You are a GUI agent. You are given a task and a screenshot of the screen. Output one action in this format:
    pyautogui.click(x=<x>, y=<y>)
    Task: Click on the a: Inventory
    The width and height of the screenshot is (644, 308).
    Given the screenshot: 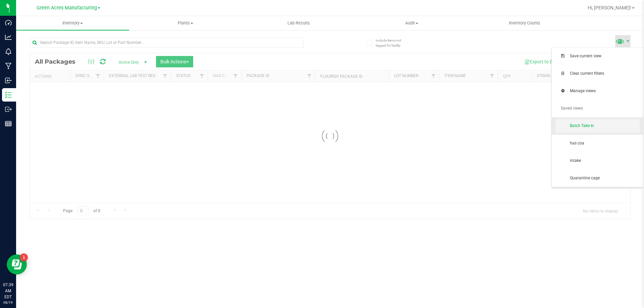 What is the action you would take?
    pyautogui.click(x=72, y=23)
    